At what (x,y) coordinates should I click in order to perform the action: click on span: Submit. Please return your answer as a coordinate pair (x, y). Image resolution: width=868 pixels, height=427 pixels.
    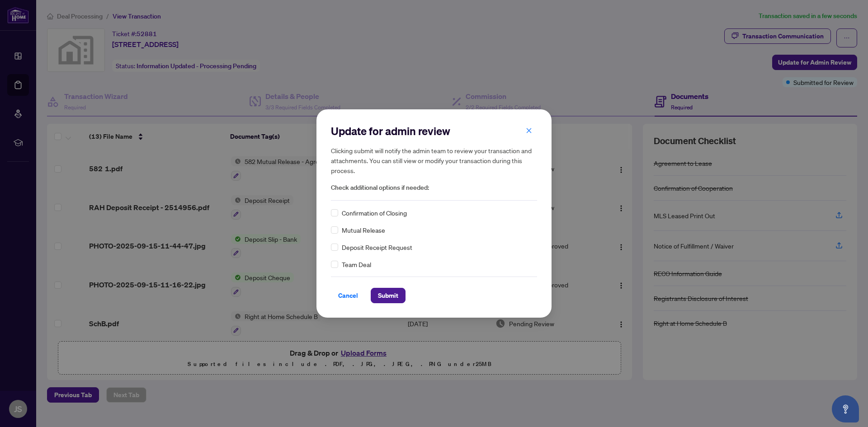
    Looking at the image, I should click on (388, 295).